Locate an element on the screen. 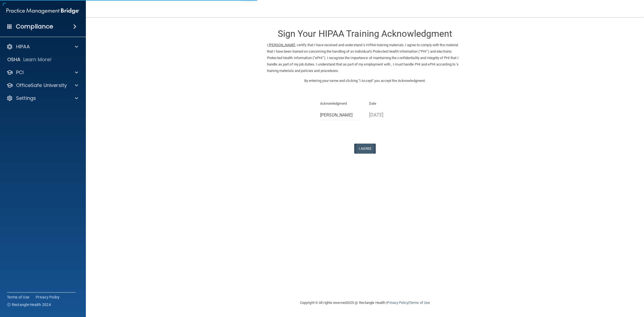 This screenshot has height=317, width=644. p: OSHA is located at coordinates (14, 60).